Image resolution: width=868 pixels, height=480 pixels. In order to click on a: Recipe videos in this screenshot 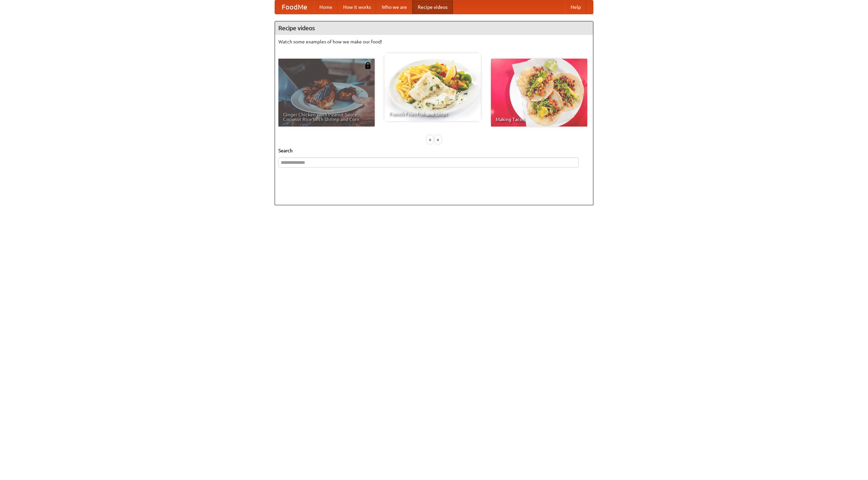, I will do `click(432, 7)`.